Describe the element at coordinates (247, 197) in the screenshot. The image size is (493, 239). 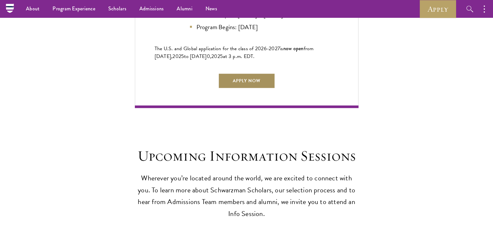
I see `p: Wherever you’re located around the world, we are excited to connect with you. To learn more about...` at that location.